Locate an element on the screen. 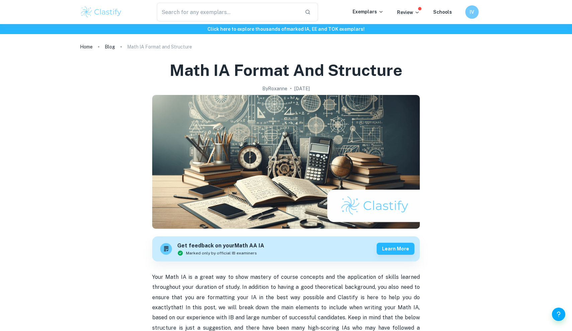 This screenshot has height=331, width=572. img: Math IA Format and Structure cover image is located at coordinates (286, 162).